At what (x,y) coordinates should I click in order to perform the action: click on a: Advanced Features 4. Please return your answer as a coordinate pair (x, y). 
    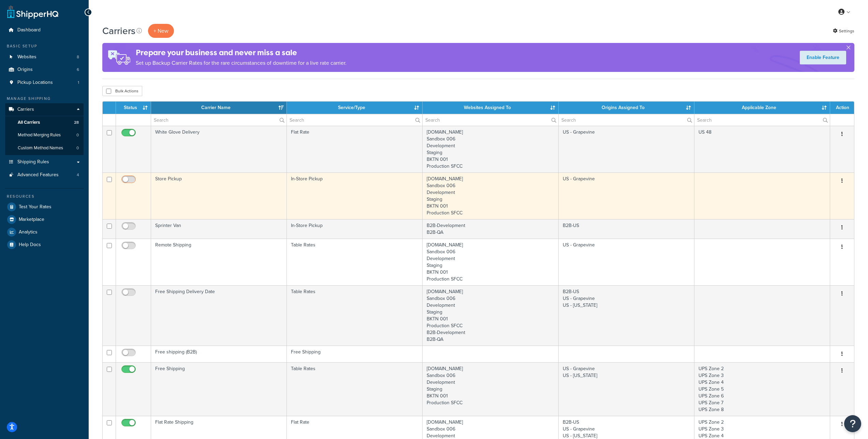
    Looking at the image, I should click on (44, 175).